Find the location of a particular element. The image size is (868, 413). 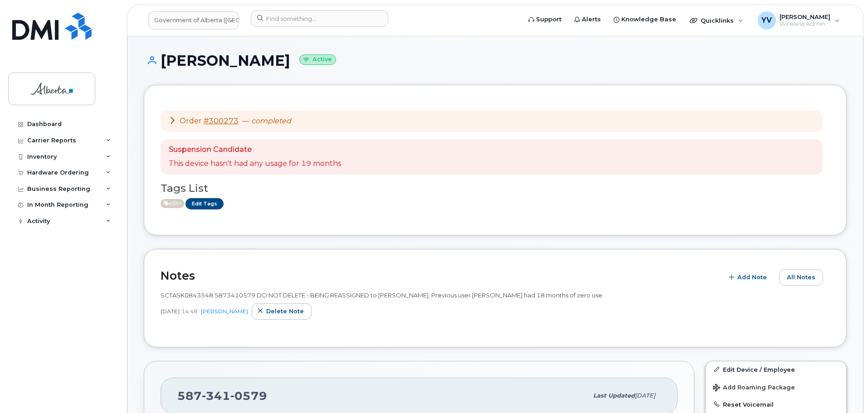

a: #300273 is located at coordinates (221, 121).